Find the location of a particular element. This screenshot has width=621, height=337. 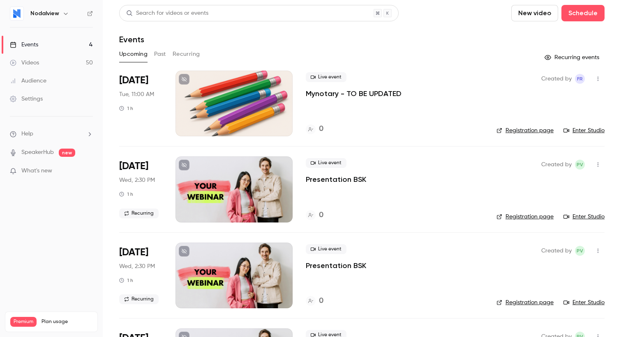

div: Aug 26 Wed, 2:30 PM (Europe/Paris) is located at coordinates (141, 276).